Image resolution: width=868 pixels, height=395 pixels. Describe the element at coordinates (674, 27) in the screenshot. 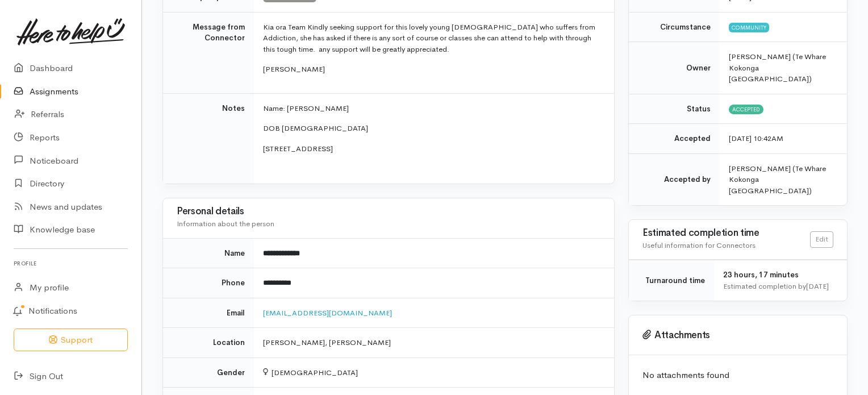

I see `td: Circumstance` at that location.